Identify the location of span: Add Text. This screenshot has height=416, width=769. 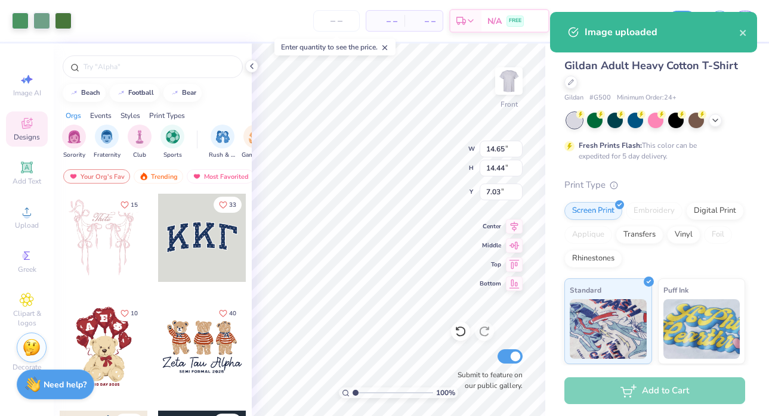
(27, 181).